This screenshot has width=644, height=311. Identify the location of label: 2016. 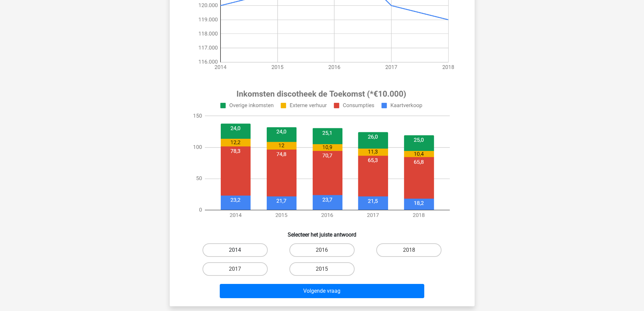
(322, 250).